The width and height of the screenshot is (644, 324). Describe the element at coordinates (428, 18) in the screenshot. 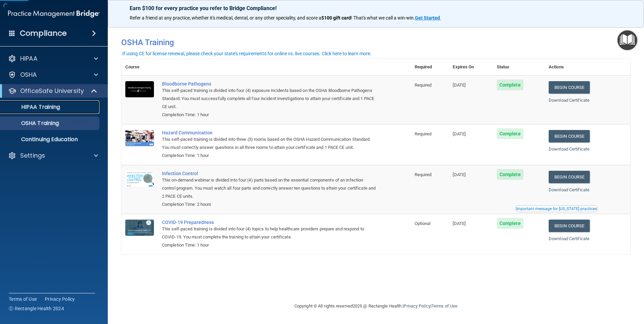

I see `strong: Get Started` at that location.